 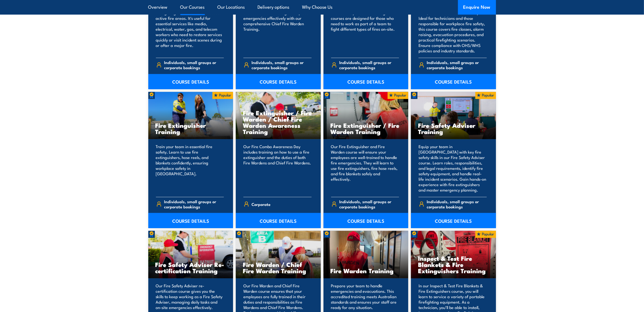 I want to click on h3: Fire Extinguisher / Fire Warden Training, so click(x=366, y=128).